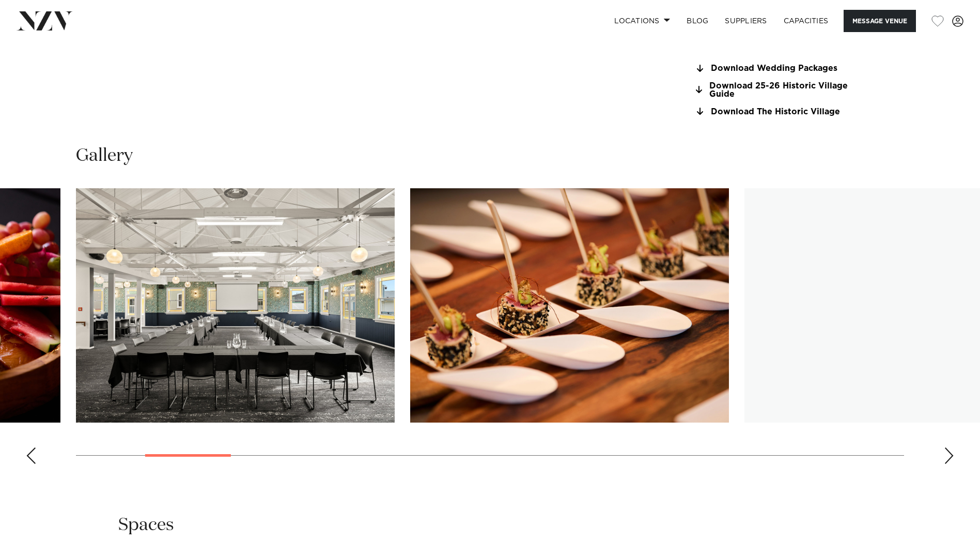 Image resolution: width=980 pixels, height=540 pixels. I want to click on swiper-slide: 3 / 24, so click(235, 305).